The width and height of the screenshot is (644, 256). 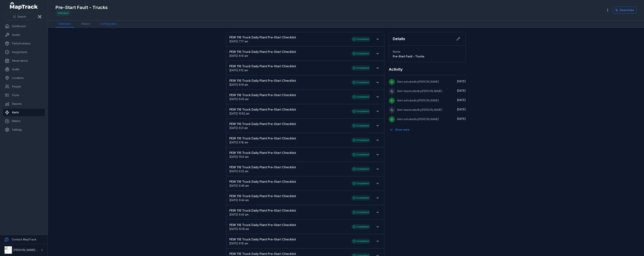 I want to click on time: 9/23/2025, 11:53:45 AM, so click(x=239, y=157).